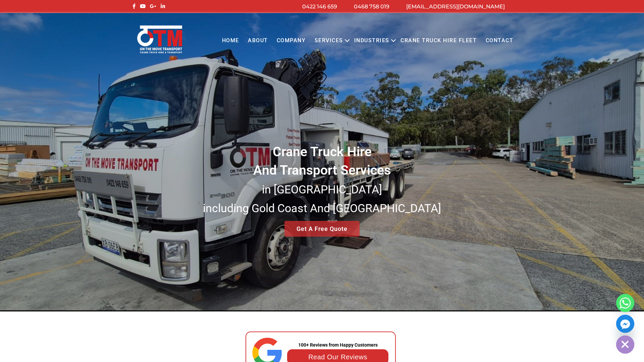  What do you see at coordinates (499, 40) in the screenshot?
I see `a: Contact` at bounding box center [499, 40].